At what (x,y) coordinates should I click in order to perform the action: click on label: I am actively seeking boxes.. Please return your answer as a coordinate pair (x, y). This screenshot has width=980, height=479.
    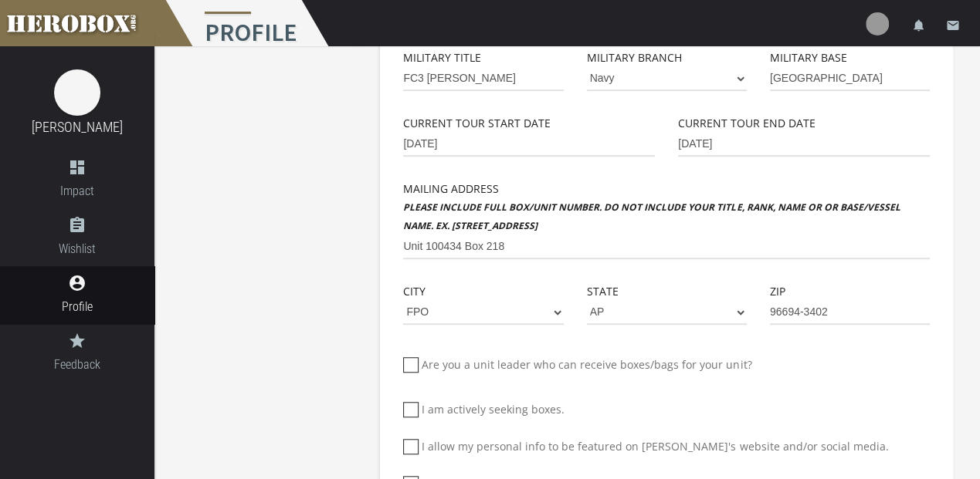
    Looking at the image, I should click on (484, 409).